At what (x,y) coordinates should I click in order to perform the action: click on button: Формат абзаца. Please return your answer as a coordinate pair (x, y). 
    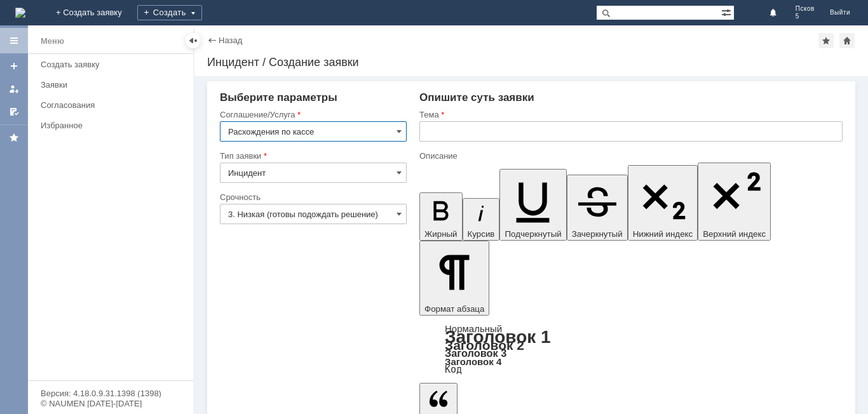
    Looking at the image, I should click on (454, 279).